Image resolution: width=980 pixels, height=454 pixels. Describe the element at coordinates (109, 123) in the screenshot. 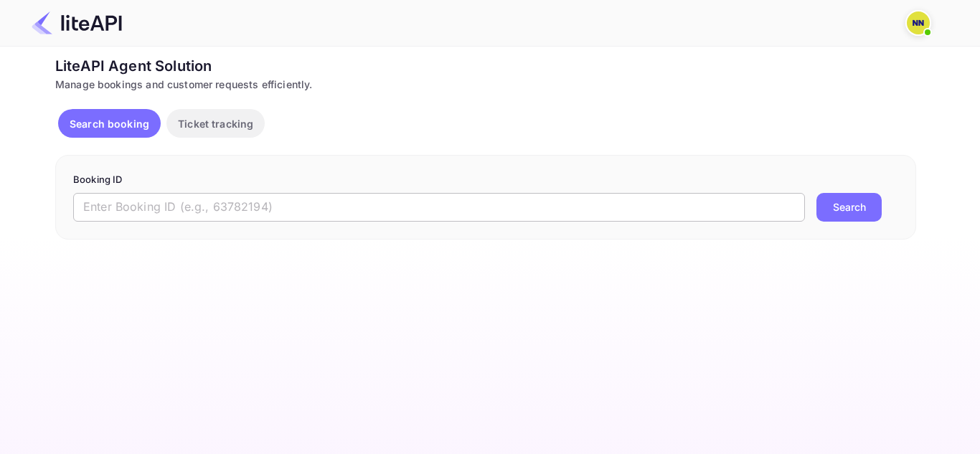

I see `p: Search booking` at that location.